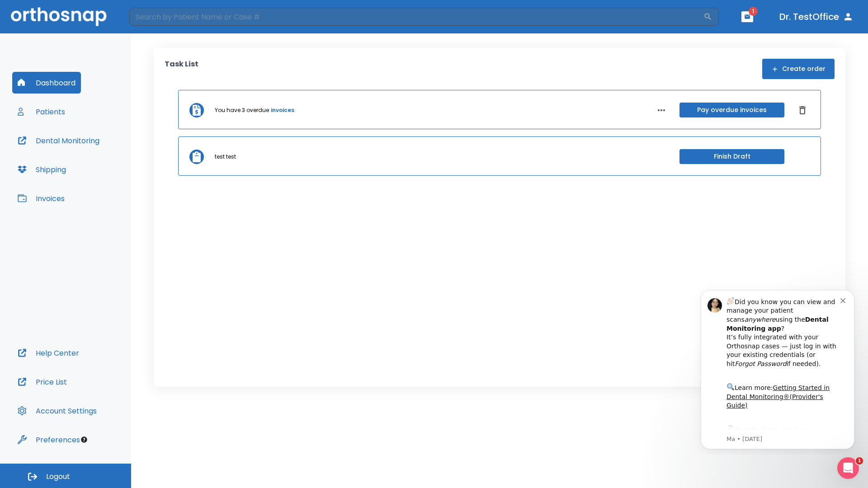 The height and width of the screenshot is (488, 868). What do you see at coordinates (57, 411) in the screenshot?
I see `button: Account Settings` at bounding box center [57, 411].